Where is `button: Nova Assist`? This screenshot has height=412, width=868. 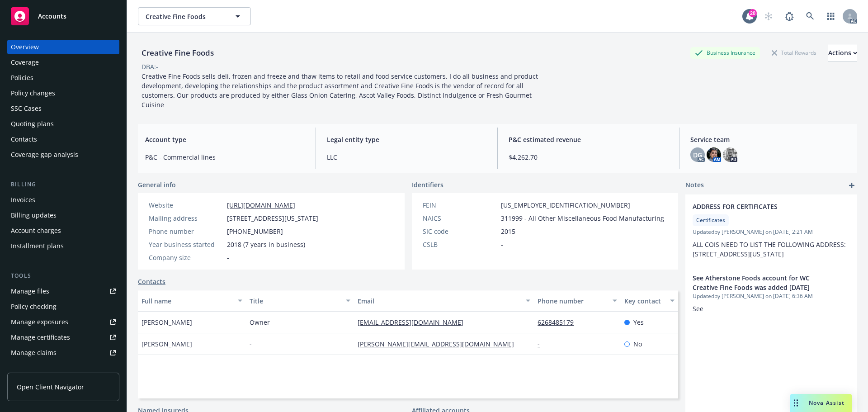 button: Nova Assist is located at coordinates (822, 403).